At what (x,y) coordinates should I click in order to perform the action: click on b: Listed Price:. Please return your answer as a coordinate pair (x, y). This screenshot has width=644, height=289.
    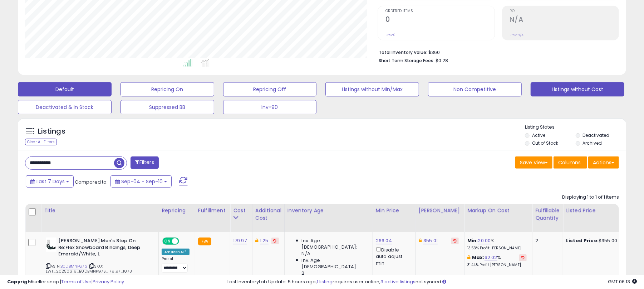
    Looking at the image, I should click on (582, 241).